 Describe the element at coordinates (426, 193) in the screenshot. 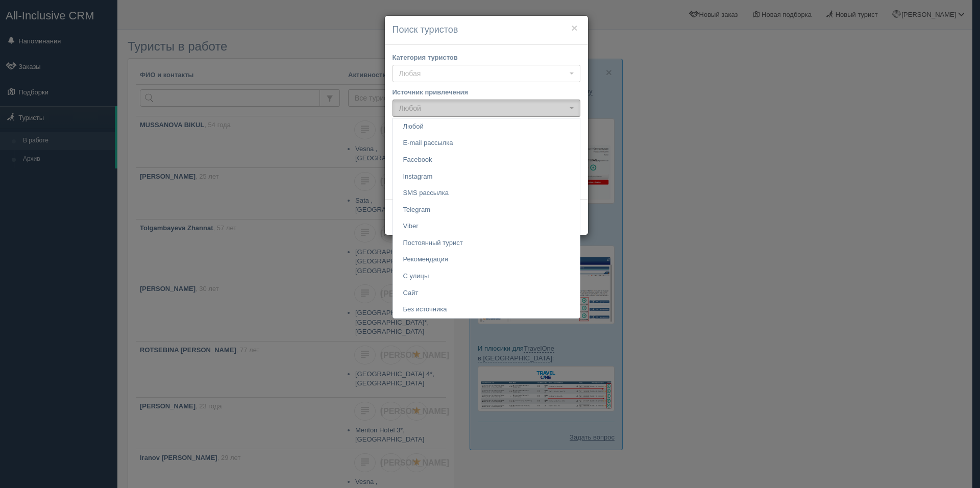

I see `span: SMS рассылка` at that location.